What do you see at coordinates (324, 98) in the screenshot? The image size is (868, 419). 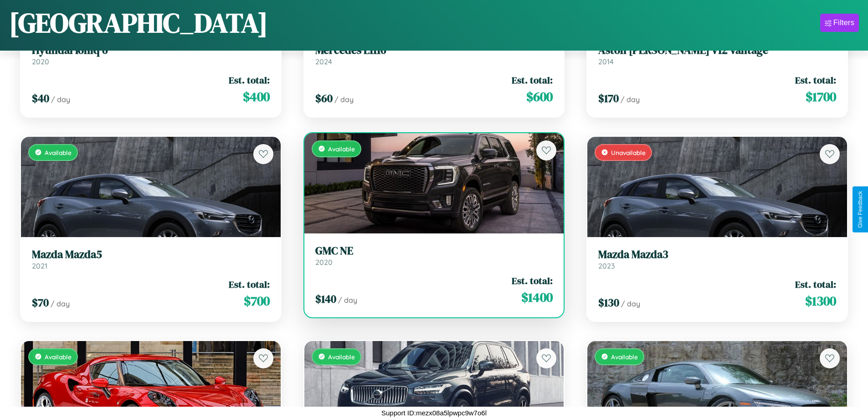 I see `span: $ 60` at bounding box center [324, 98].